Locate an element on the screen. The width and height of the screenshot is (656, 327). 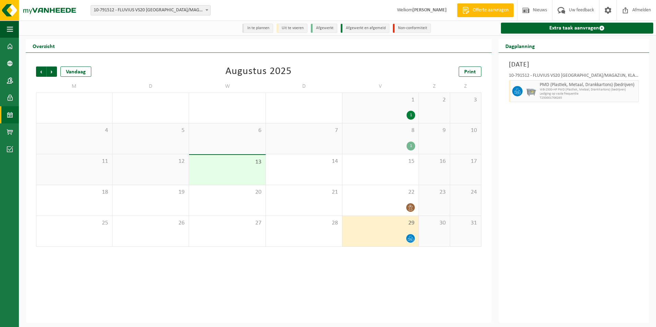
span: Vorige is located at coordinates (41, 72).